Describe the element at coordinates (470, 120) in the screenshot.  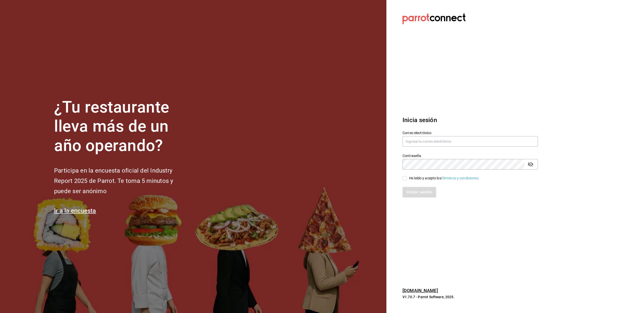
I see `h3: Inicia sesión` at that location.